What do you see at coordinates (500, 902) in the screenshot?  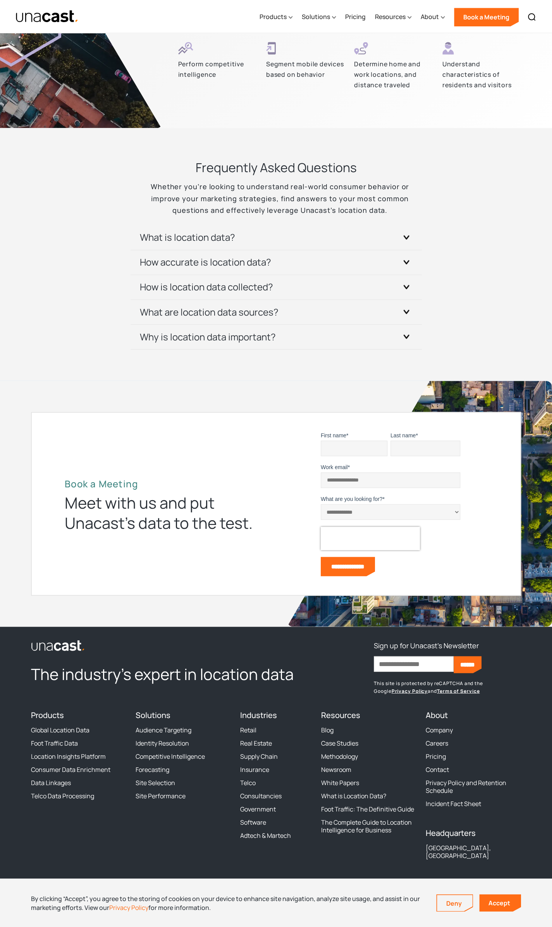 I see `a: Accept` at bounding box center [500, 902].